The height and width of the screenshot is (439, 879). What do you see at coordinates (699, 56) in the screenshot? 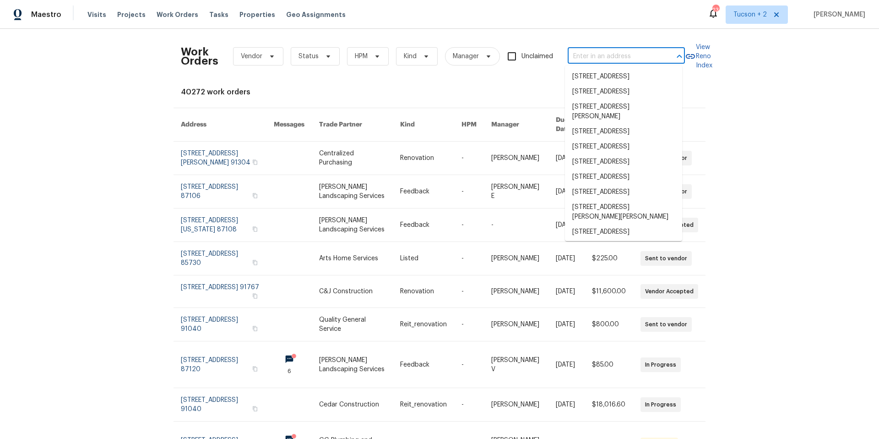
I see `a: View Reno Index` at bounding box center [699, 56].